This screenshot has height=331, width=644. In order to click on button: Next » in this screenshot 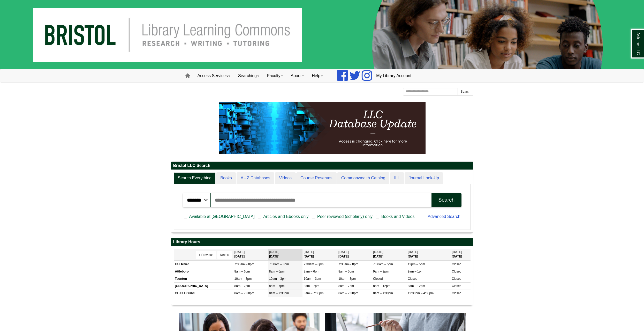, I will do `click(225, 255)`.